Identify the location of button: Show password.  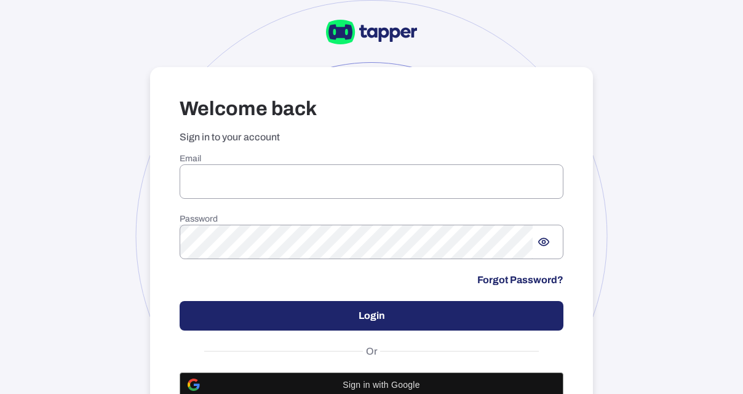
(544, 242).